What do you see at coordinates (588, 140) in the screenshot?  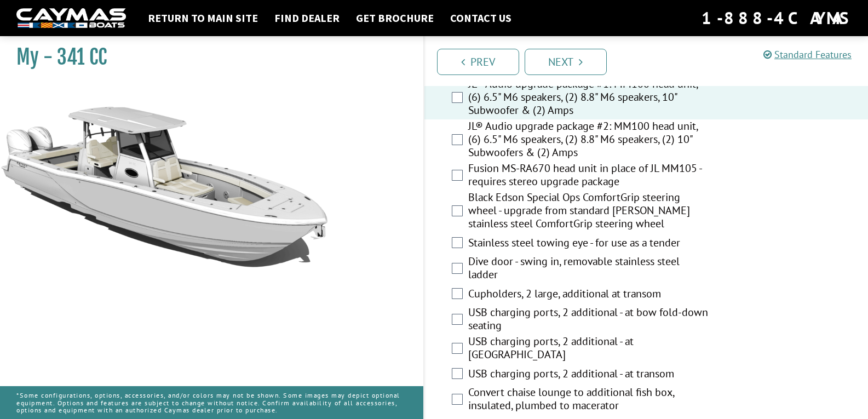 I see `label: JL® Audio upgrade package #2: MM100 head unit, (6) 6.5" M6 speakers, (2) 8.8" M6 speakers, (2) 10...` at bounding box center [588, 140].